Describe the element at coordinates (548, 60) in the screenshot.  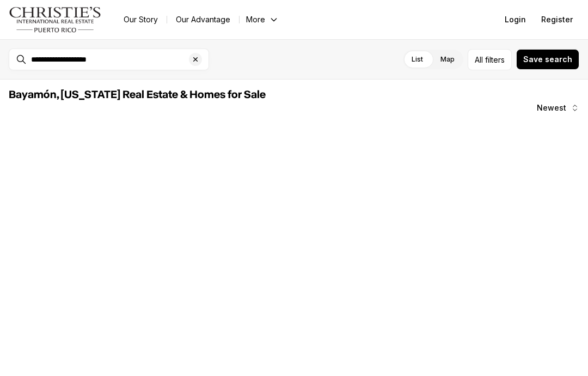
I see `button: Save search` at that location.